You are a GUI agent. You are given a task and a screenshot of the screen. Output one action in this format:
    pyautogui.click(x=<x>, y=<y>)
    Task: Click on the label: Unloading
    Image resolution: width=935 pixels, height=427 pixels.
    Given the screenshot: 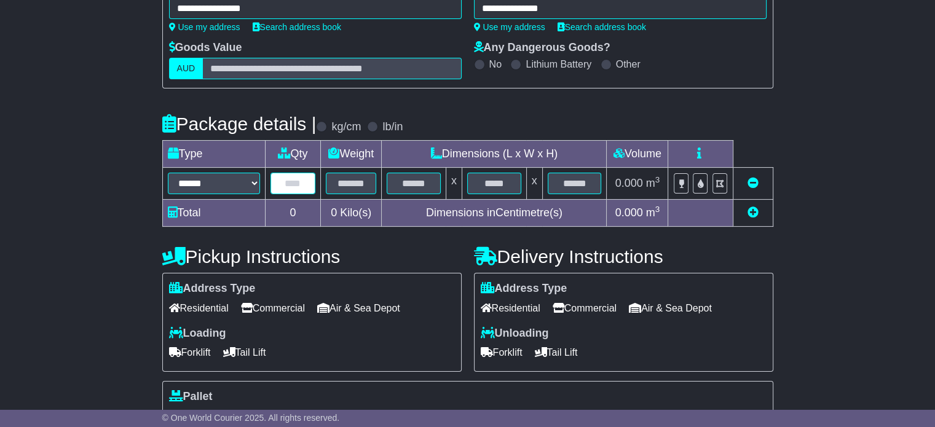 What is the action you would take?
    pyautogui.click(x=514, y=334)
    